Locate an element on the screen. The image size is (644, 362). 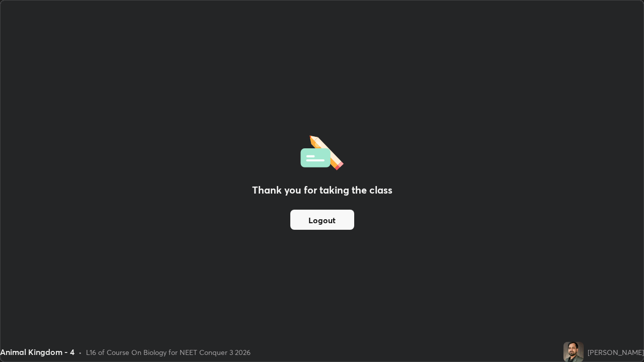
img: c6f1f51b65ab405e8839512a486be057.jpg is located at coordinates (574, 352).